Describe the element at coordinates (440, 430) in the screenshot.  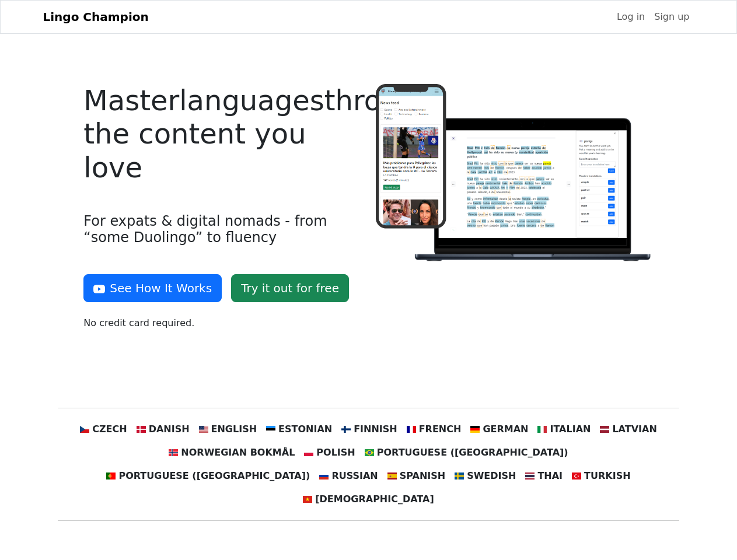
I see `span: French` at that location.